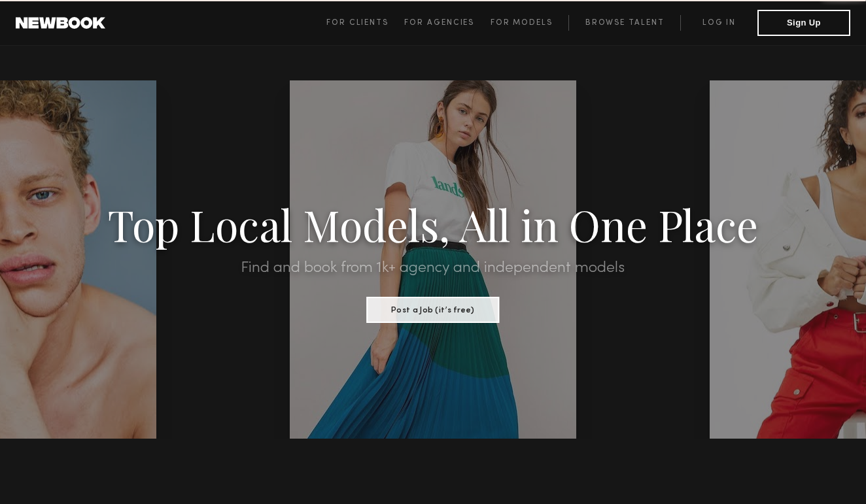 This screenshot has width=866, height=504. I want to click on a: Post a Job (it’s free), so click(433, 309).